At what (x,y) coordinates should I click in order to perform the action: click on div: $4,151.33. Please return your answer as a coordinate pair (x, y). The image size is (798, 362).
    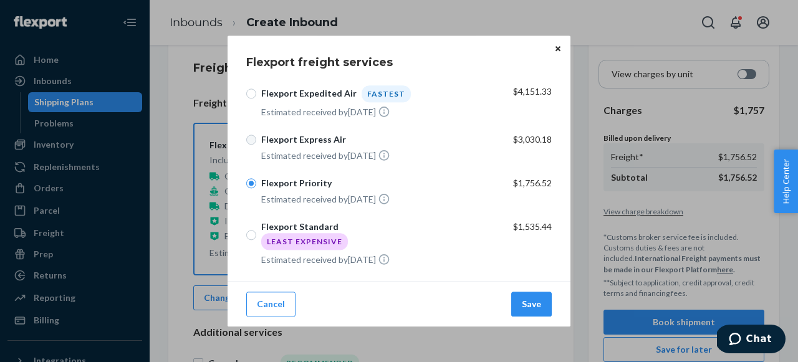
    Looking at the image, I should click on (487, 92).